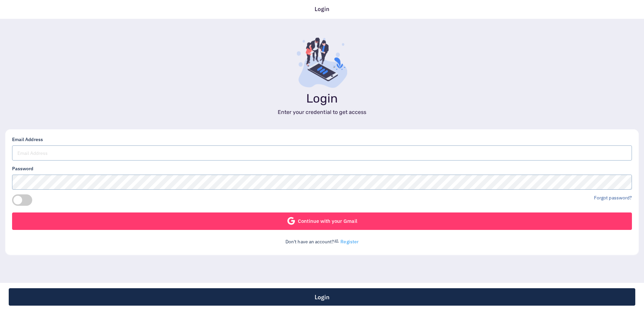 This screenshot has height=311, width=644. Describe the element at coordinates (322, 153) in the screenshot. I see `input: Email Address` at that location.